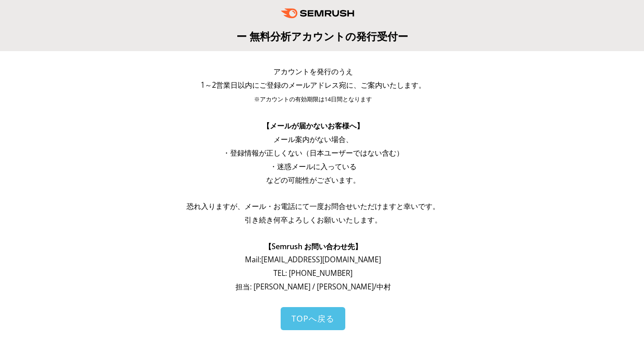 The height and width of the screenshot is (341, 644). I want to click on a: TOPへ戻る, so click(313, 318).